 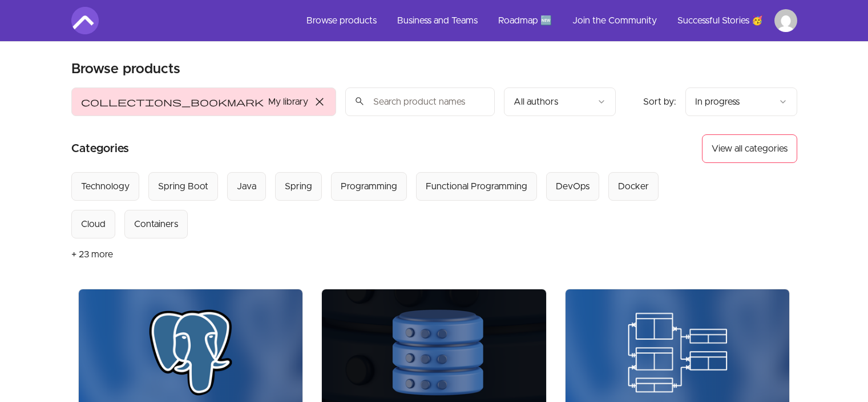 I want to click on a: Business and Teams, so click(x=437, y=20).